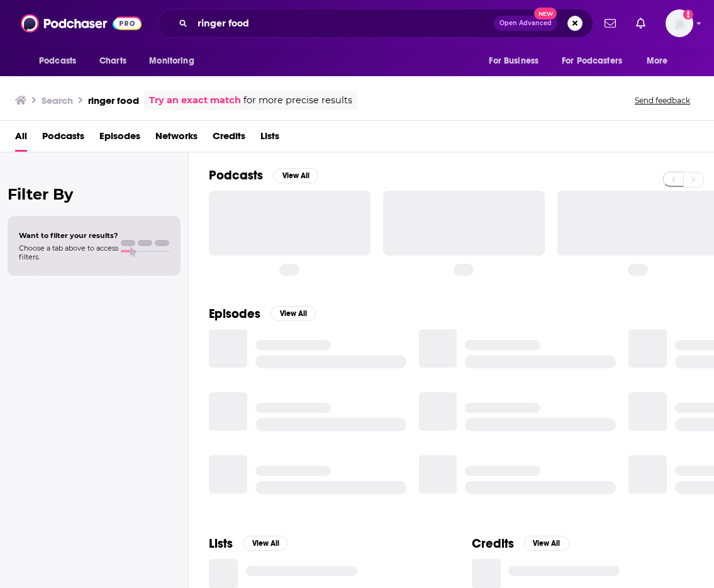  I want to click on a: Episodes, so click(120, 138).